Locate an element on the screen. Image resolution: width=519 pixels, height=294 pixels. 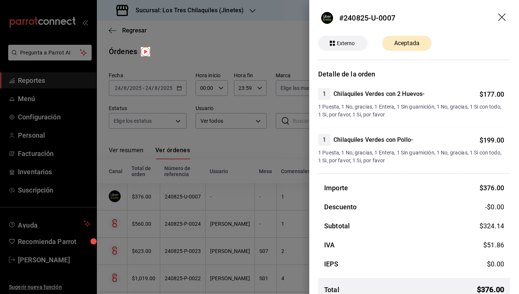
button: drag is located at coordinates (503, 18).